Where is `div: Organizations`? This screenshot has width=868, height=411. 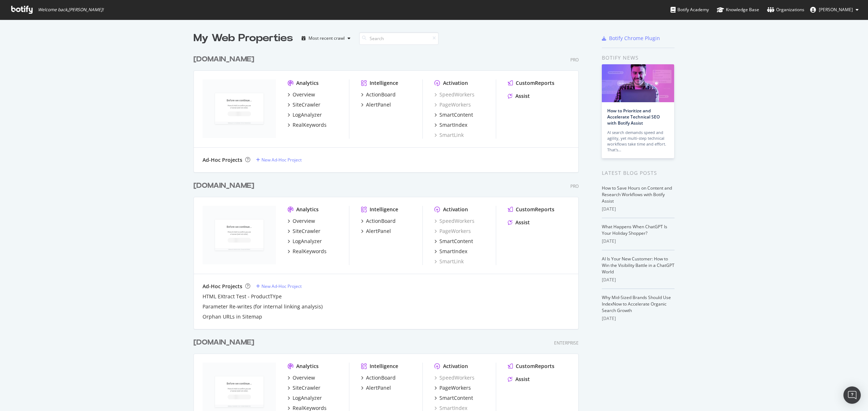
div: Organizations is located at coordinates (786, 10).